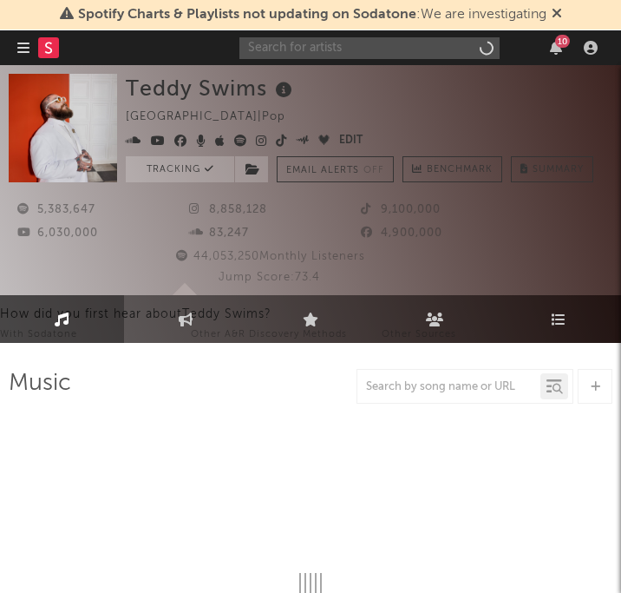 The image size is (621, 593). I want to click on span: 4,900,000, so click(402, 233).